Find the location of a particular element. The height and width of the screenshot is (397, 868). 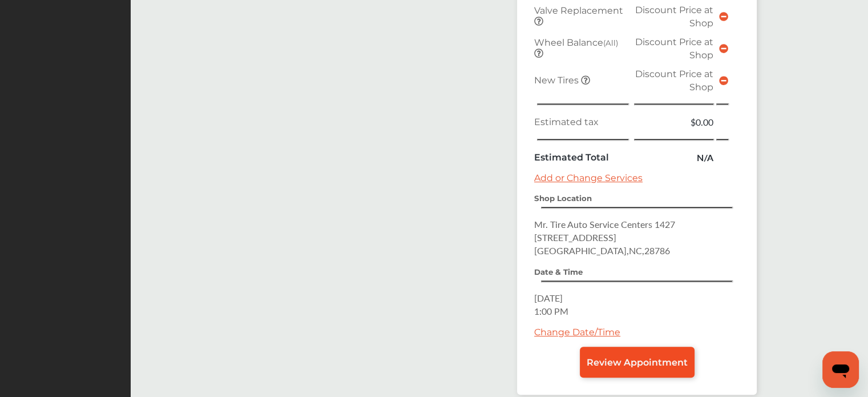

a: Review Appointment is located at coordinates (637, 362).